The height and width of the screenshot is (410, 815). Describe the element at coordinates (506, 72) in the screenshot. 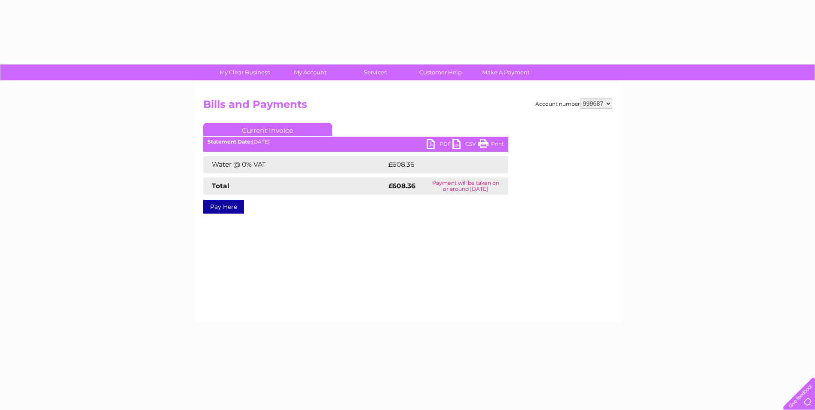

I see `a: Make A Payment` at that location.